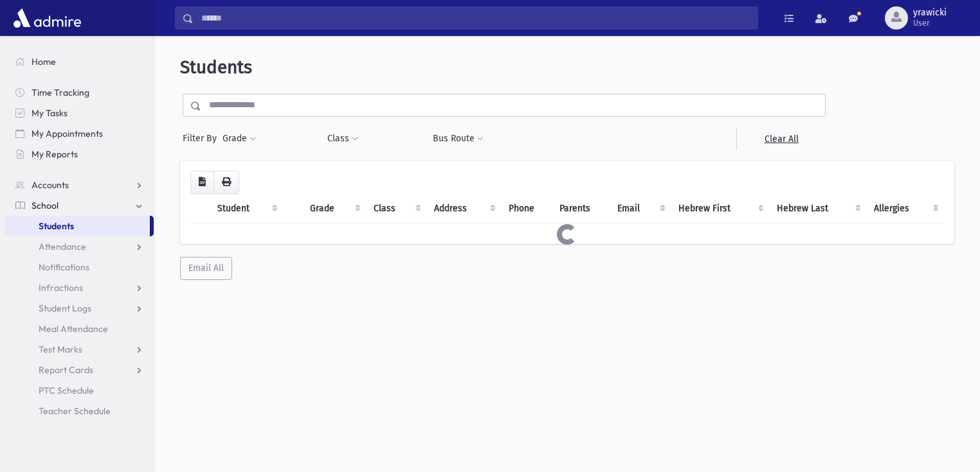  Describe the element at coordinates (79, 288) in the screenshot. I see `a: Infractions` at that location.